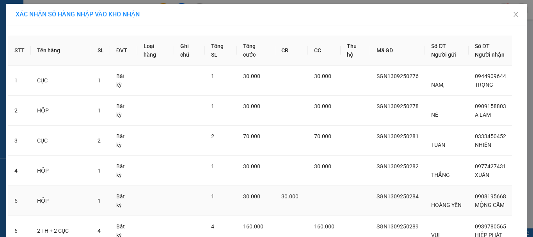 This screenshot has width=533, height=237. I want to click on span: HOÀNG YẾN, so click(446, 205).